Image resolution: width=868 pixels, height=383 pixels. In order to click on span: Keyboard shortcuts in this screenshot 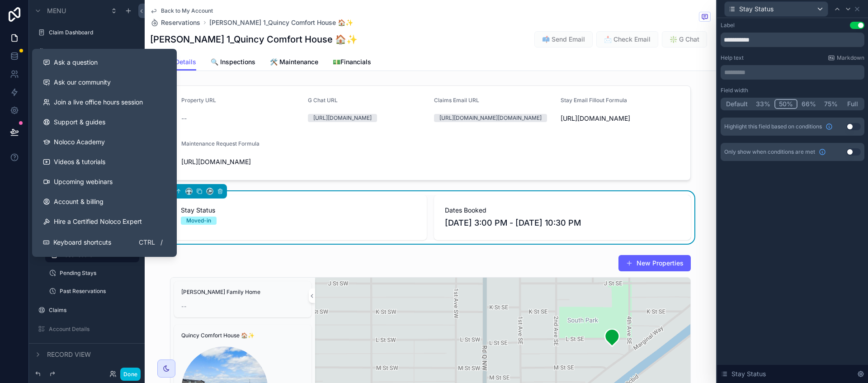, I will do `click(83, 242)`.